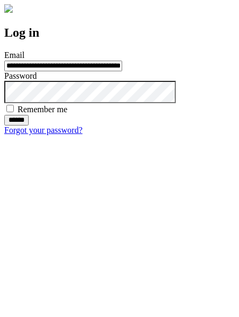 The height and width of the screenshot is (317, 239). What do you see at coordinates (14, 55) in the screenshot?
I see `label: Email` at bounding box center [14, 55].